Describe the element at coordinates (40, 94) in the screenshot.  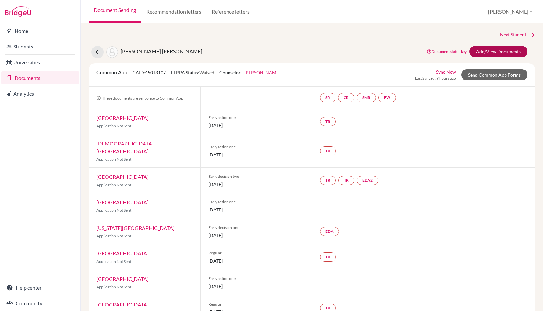
I see `a: Analytics` at that location.